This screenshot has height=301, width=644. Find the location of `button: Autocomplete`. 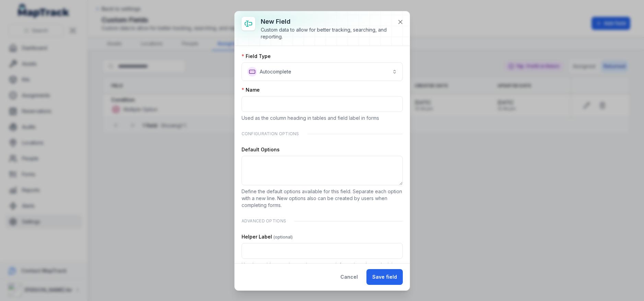

button: Autocomplete is located at coordinates (322, 72).